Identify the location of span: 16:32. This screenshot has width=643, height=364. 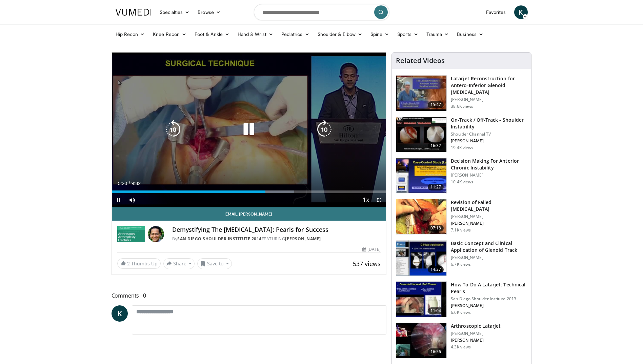
(436, 146).